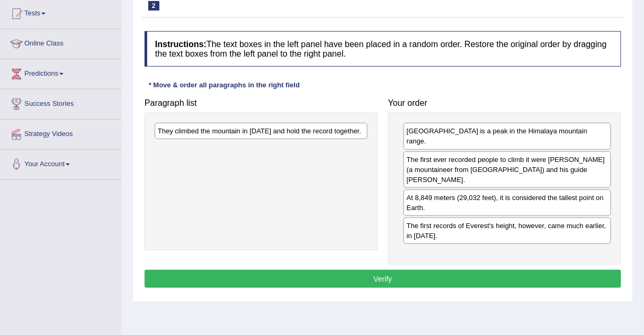 The height and width of the screenshot is (335, 644). Describe the element at coordinates (261, 103) in the screenshot. I see `h4: Paragraph list` at that location.